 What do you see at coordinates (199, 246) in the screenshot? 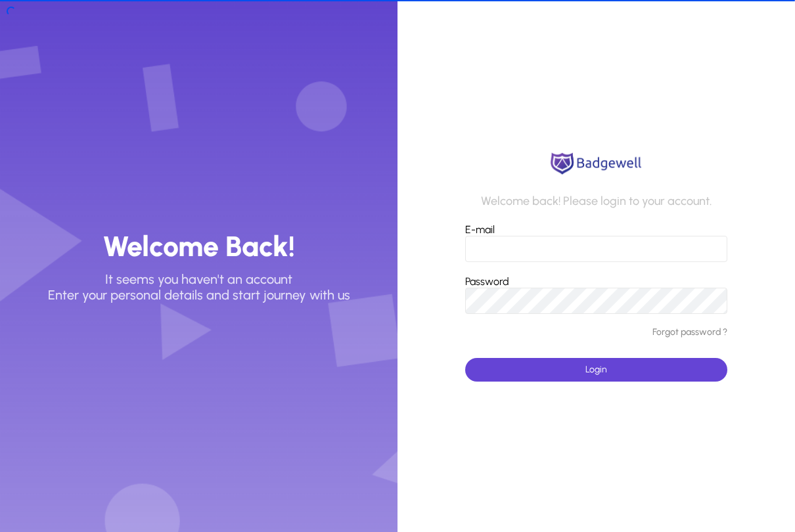
I see `h3: Welcome Back!` at bounding box center [199, 246].